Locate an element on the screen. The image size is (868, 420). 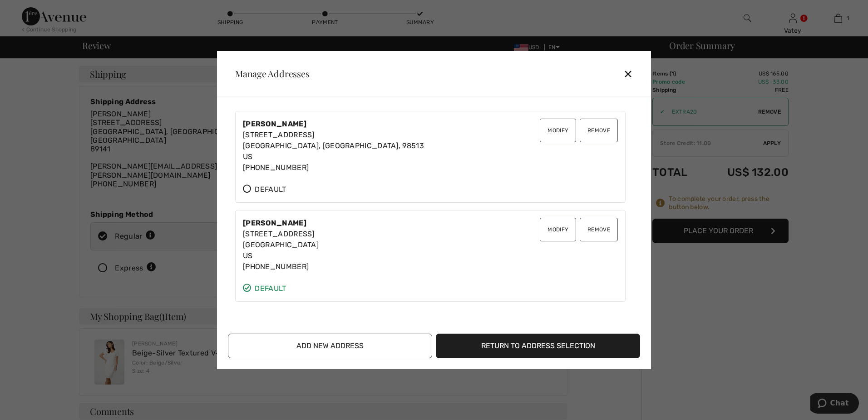
button: Add New Address is located at coordinates (330, 346).